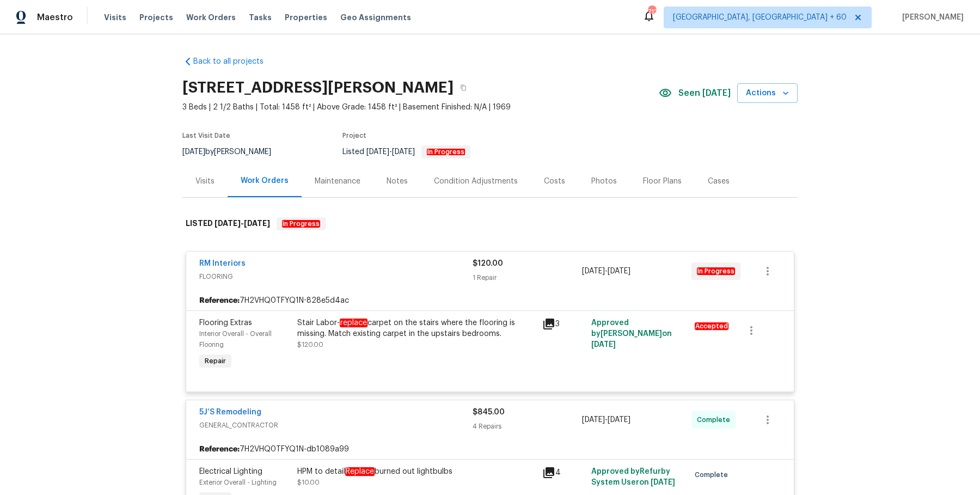  What do you see at coordinates (417, 471) in the screenshot?
I see `div: HPM to detail burned out lightbulbs` at bounding box center [417, 471].